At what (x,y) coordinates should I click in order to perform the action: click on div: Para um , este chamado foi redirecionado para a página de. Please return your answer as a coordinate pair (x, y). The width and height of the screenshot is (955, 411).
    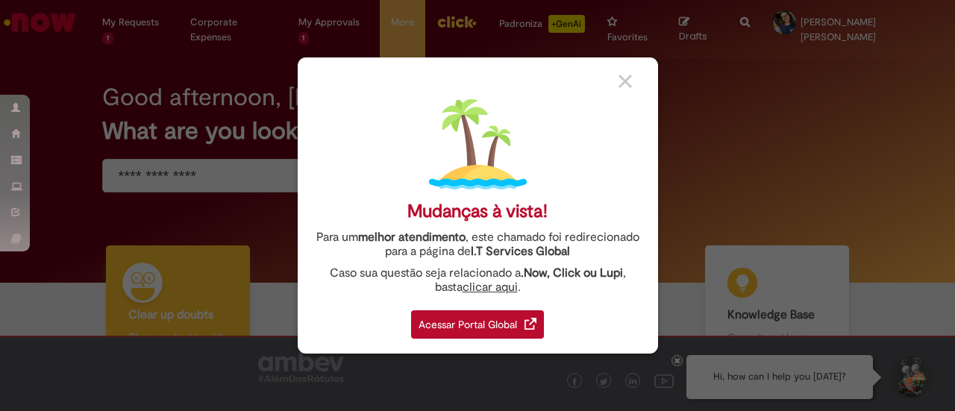
    Looking at the image, I should click on (477, 245).